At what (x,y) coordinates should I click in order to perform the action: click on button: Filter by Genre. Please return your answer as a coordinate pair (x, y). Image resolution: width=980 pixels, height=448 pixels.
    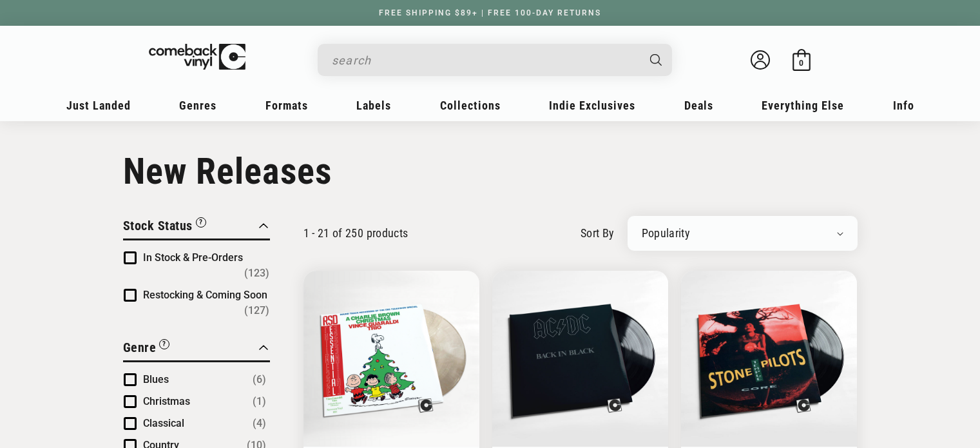
    Looking at the image, I should click on (146, 348).